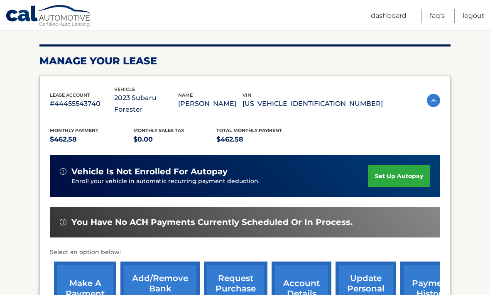  What do you see at coordinates (247, 96) in the screenshot?
I see `span: vin` at bounding box center [247, 96].